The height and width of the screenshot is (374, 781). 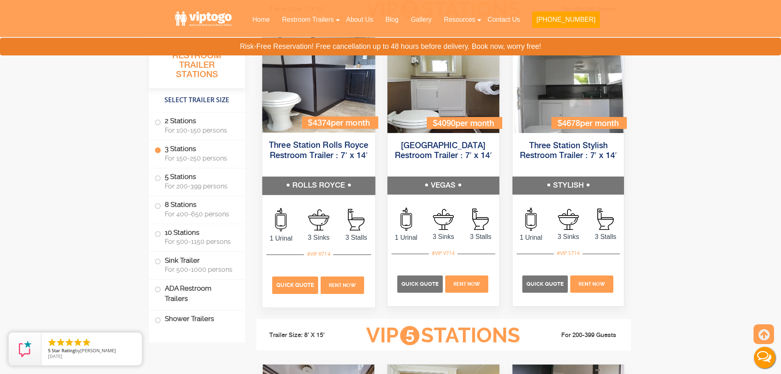 What do you see at coordinates (308, 335) in the screenshot?
I see `li: Trailer Size: 8' X 15'` at bounding box center [308, 335].